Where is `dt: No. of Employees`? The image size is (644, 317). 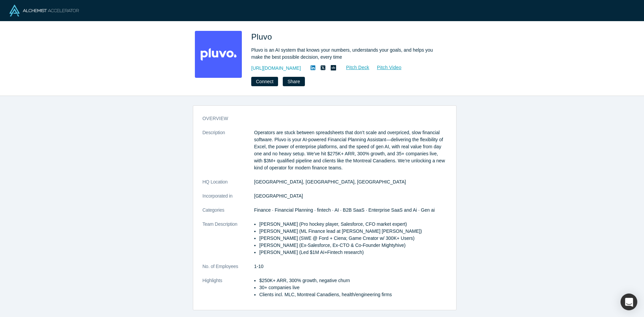
dt: No. of Employees is located at coordinates (228, 270).